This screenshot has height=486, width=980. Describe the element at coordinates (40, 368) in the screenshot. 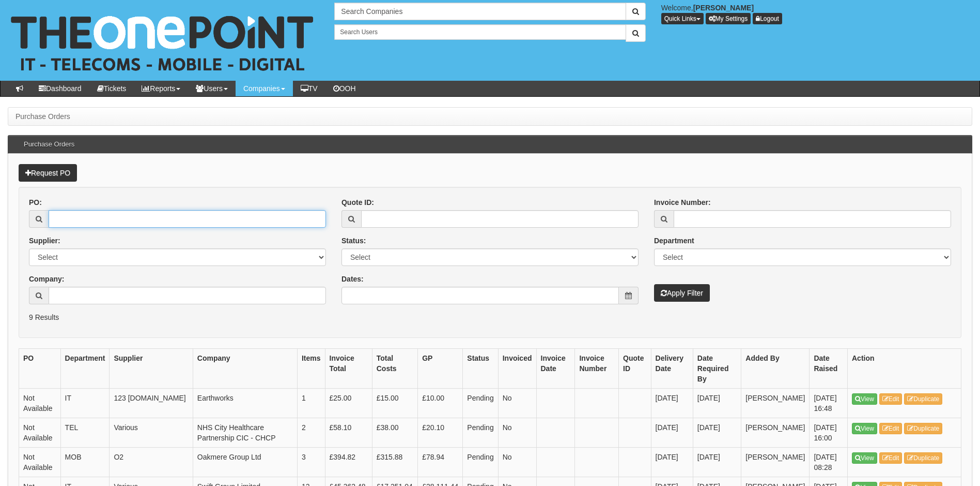

I see `th: PO` at that location.